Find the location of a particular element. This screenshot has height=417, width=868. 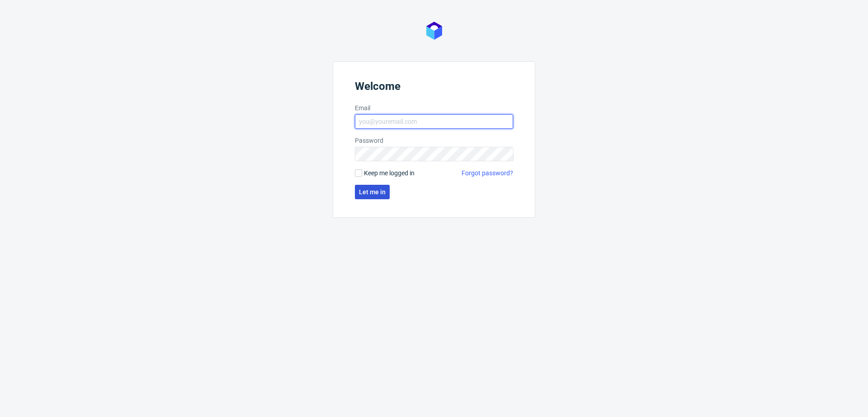

label: Email is located at coordinates (434, 108).